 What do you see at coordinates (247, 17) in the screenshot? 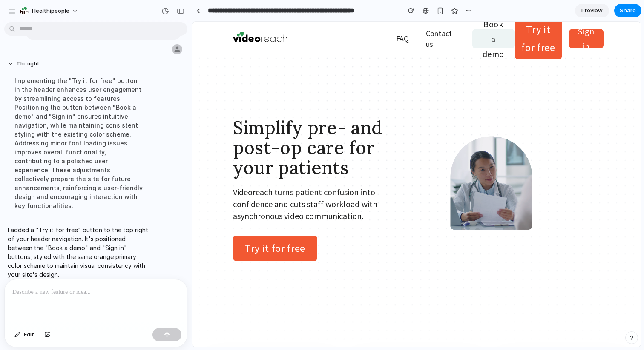
I see `a: Contact us` at bounding box center [247, 17].